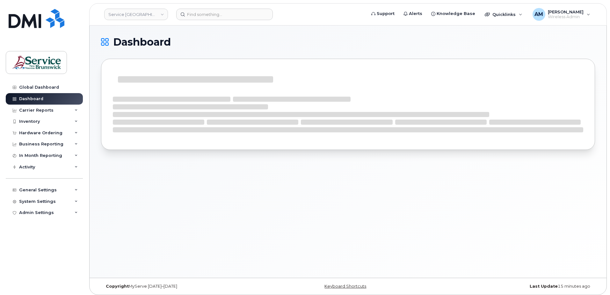 Image resolution: width=610 pixels, height=295 pixels. What do you see at coordinates (142, 42) in the screenshot?
I see `span: Dashboard` at bounding box center [142, 42].